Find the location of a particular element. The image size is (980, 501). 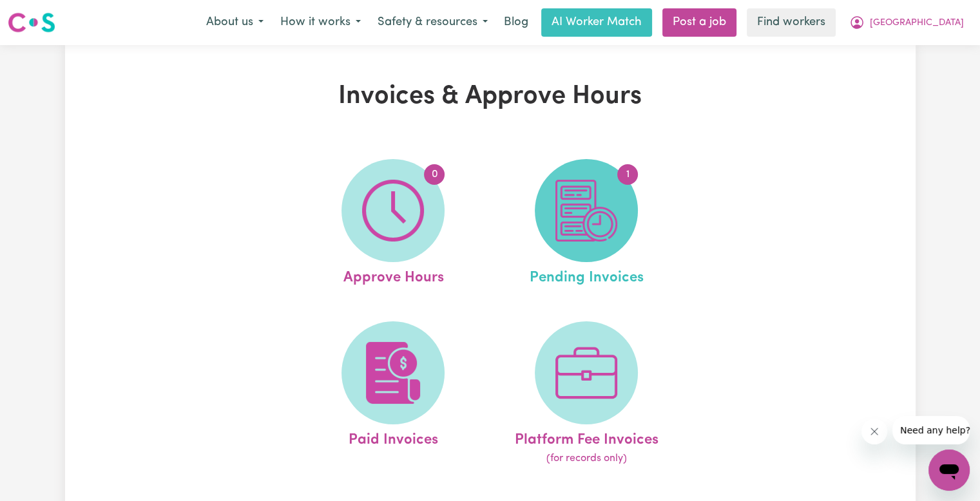

button: Safety & resources is located at coordinates (432, 23).